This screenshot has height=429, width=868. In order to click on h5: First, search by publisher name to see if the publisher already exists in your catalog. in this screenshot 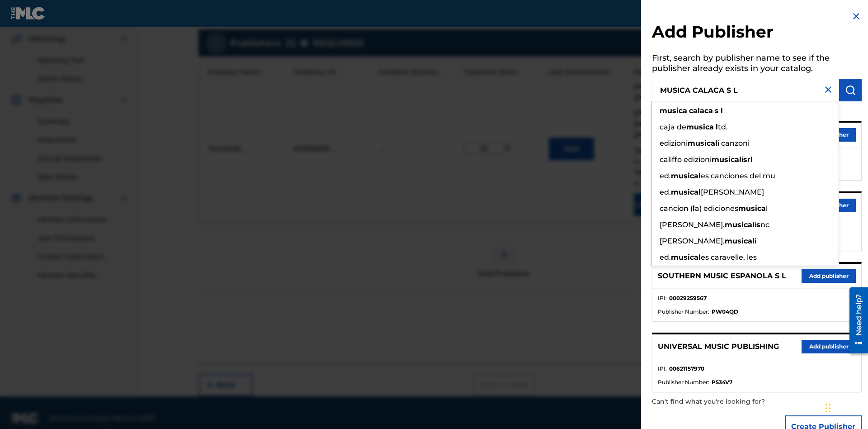, I will do `click(757, 64)`.